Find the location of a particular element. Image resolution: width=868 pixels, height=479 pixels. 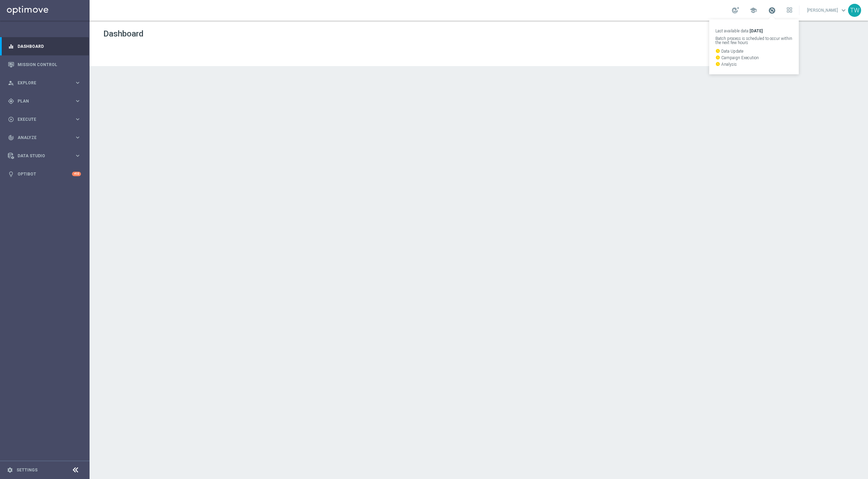

div: track_changes Analyze keyboard_arrow_right is located at coordinates (45, 138).